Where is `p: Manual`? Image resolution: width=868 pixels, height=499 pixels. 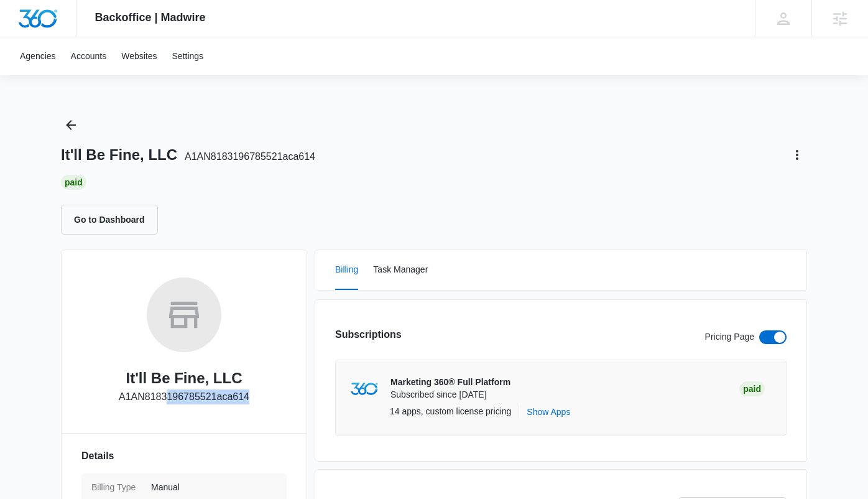 p: Manual is located at coordinates (214, 487).